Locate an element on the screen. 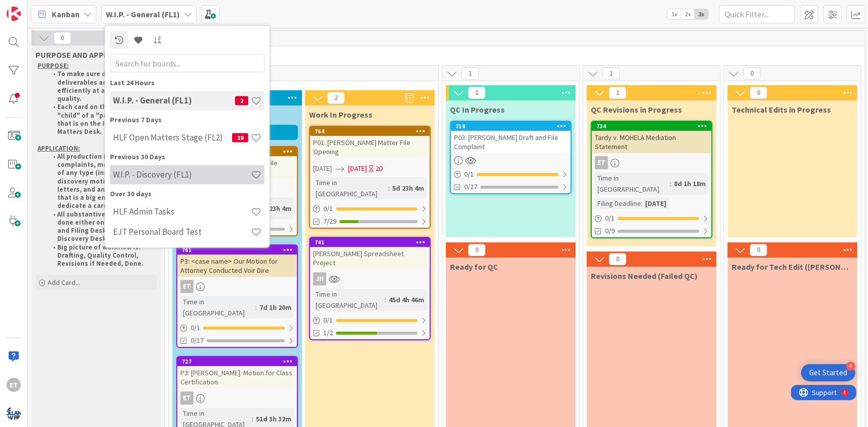 This screenshot has width=868, height=427. u: APPLICATION: is located at coordinates (59, 148).